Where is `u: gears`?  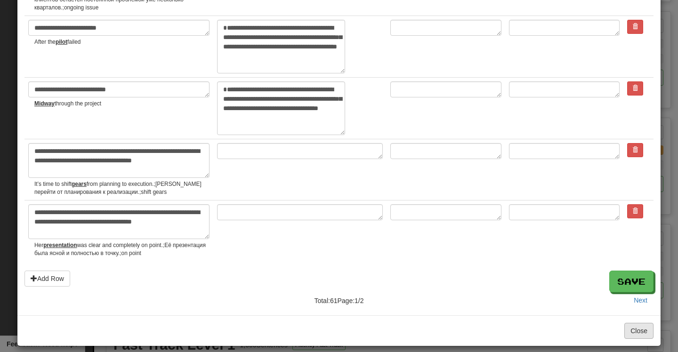 u: gears is located at coordinates (79, 184).